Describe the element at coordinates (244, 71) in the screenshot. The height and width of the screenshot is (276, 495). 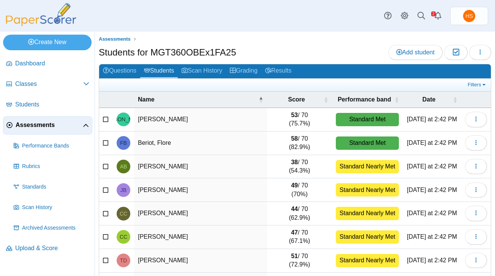
I see `a: Grading` at that location.